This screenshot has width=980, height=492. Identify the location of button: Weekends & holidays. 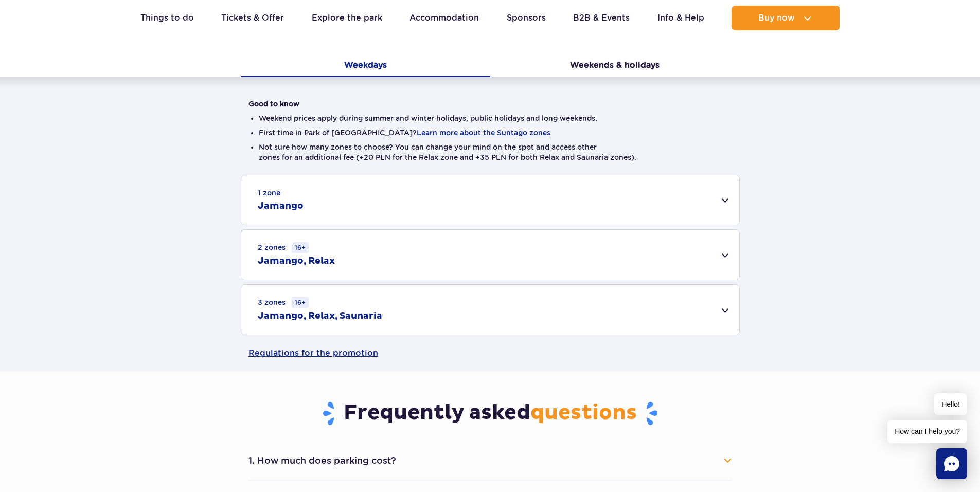
(615, 66).